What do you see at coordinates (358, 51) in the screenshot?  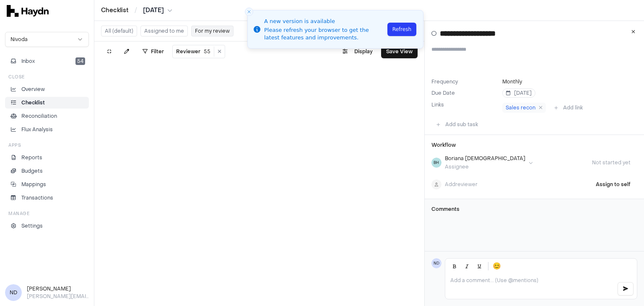 I see `button: Display` at bounding box center [358, 51].